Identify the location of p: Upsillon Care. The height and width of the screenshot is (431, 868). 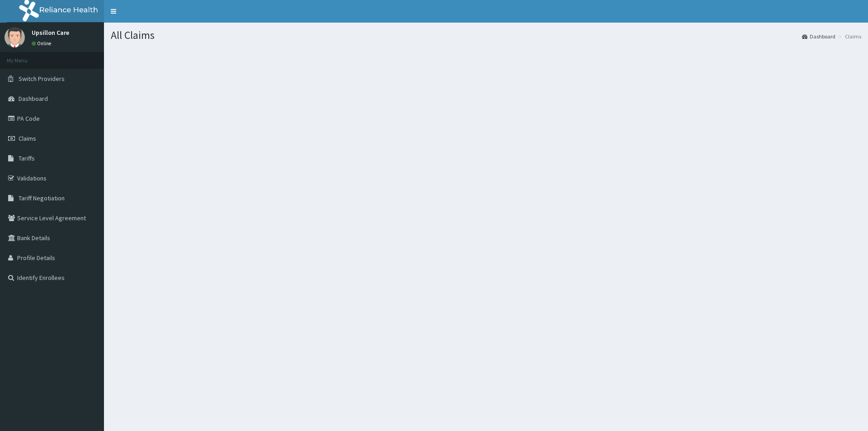
(50, 33).